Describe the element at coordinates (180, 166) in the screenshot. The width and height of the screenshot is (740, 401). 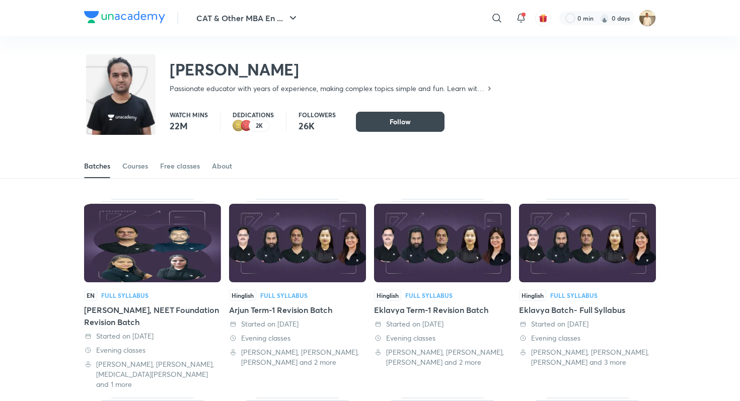
I see `div: Free classes` at that location.